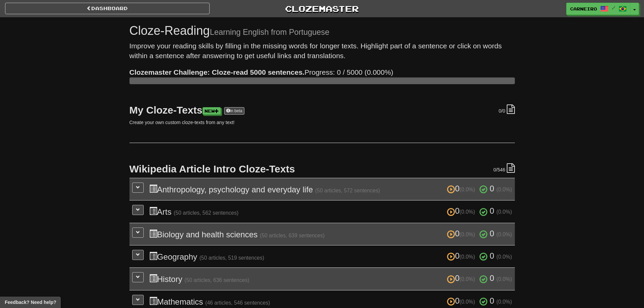  I want to click on small: (50 articles, 519 sentences), so click(232, 258).